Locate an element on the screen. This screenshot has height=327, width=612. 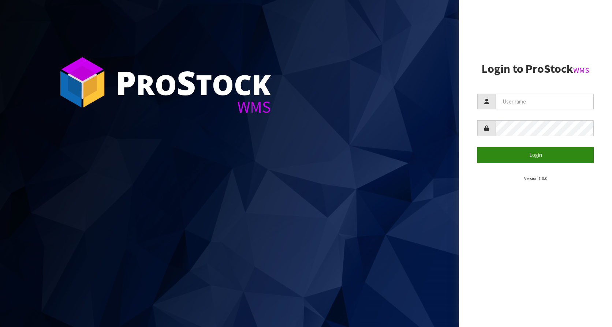
div: WMS is located at coordinates (193, 107).